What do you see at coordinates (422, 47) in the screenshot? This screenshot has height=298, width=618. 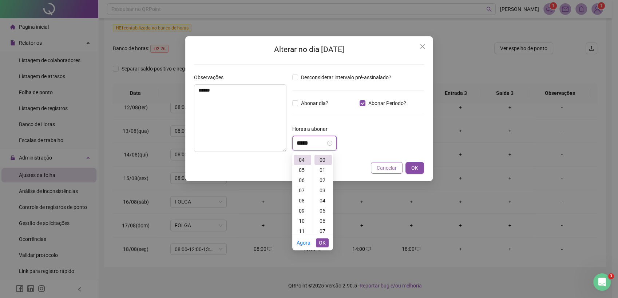 I see `span: close` at bounding box center [422, 47].